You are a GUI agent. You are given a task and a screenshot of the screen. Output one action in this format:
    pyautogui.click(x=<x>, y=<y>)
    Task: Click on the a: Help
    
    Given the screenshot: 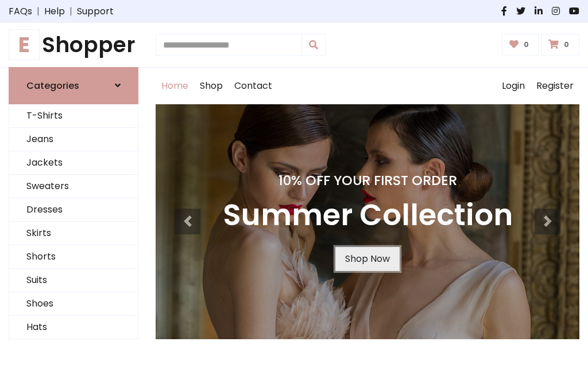 What is the action you would take?
    pyautogui.click(x=55, y=12)
    